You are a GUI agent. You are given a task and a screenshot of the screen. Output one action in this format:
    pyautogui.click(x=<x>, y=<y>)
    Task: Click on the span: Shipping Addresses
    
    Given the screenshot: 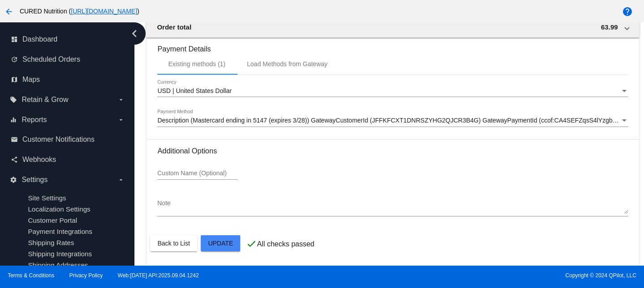 What is the action you would take?
    pyautogui.click(x=58, y=265)
    